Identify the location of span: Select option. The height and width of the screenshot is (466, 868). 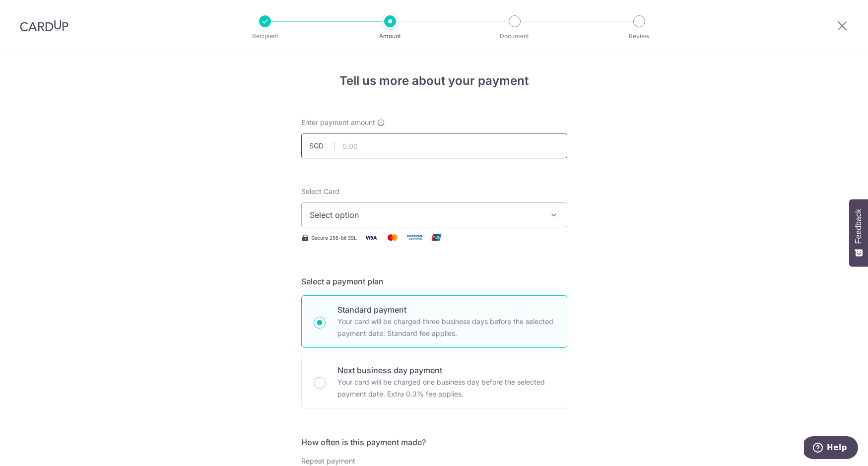
(425, 215).